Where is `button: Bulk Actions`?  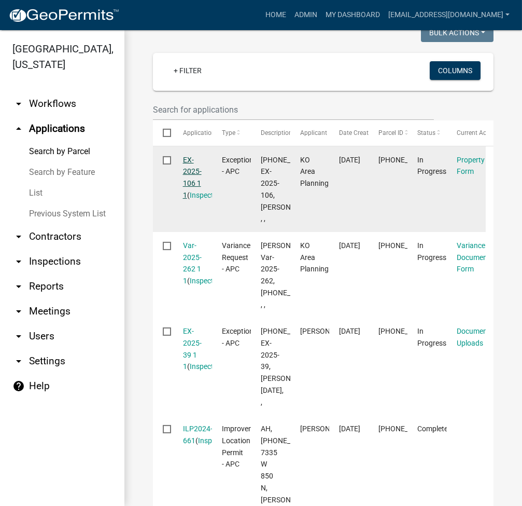
button: Bulk Actions is located at coordinates (458, 33).